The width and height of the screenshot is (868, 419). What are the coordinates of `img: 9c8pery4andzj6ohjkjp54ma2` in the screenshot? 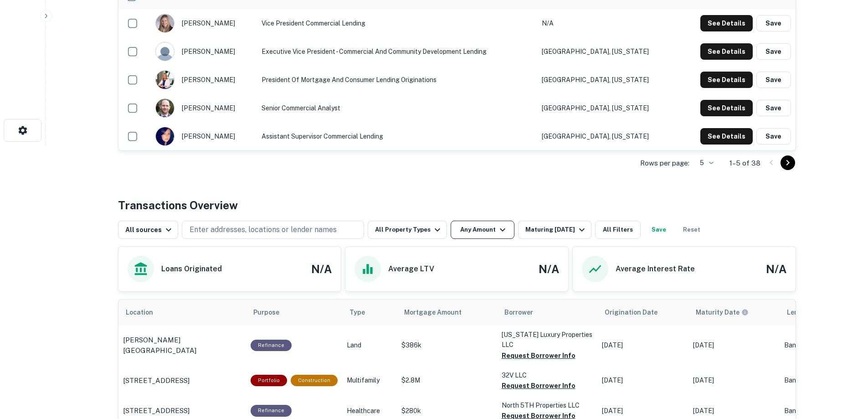 It's located at (165, 52).